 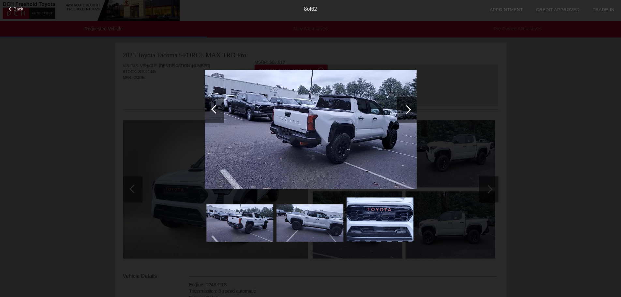 I want to click on a: Appointment, so click(x=506, y=9).